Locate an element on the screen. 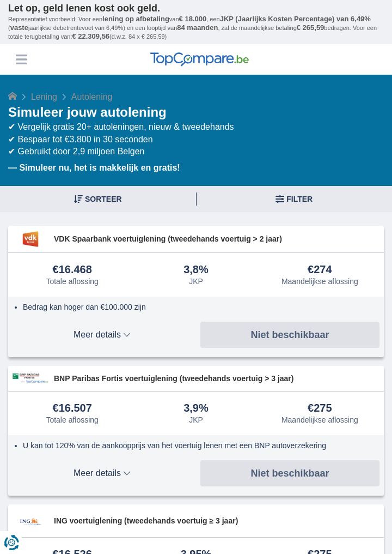  span: lening op afbetaling is located at coordinates (136, 18).